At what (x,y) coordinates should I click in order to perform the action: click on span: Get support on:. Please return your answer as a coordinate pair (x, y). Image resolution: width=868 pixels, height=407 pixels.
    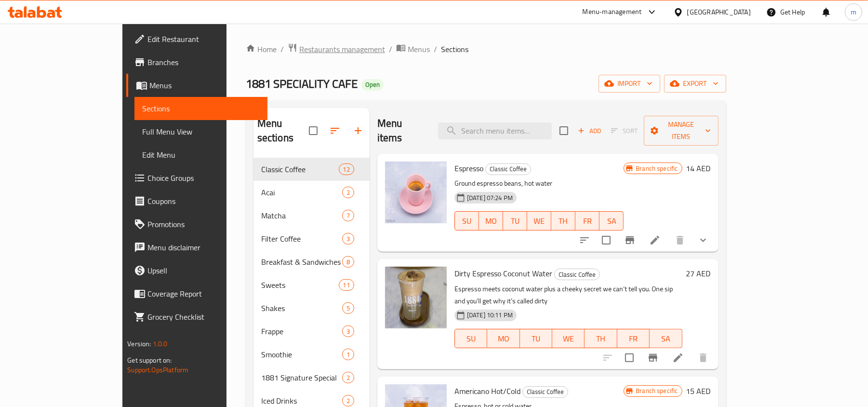
    Looking at the image, I should click on (149, 361).